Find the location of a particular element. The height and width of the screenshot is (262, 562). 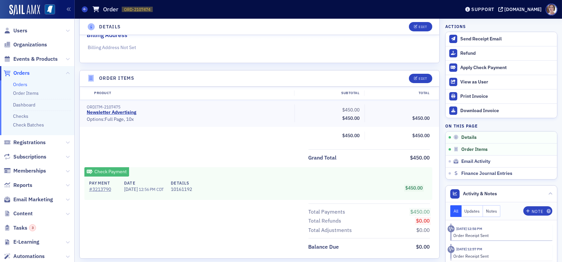

span: 10161192 is located at coordinates (182, 189).